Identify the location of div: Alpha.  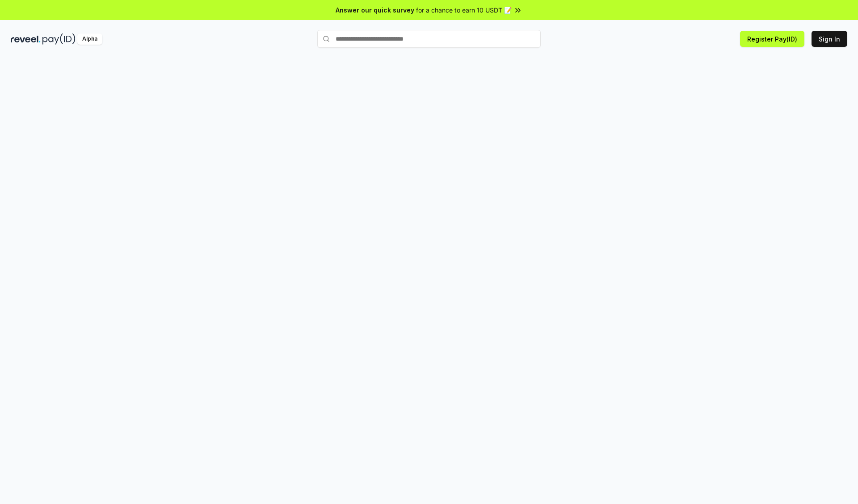
(90, 39).